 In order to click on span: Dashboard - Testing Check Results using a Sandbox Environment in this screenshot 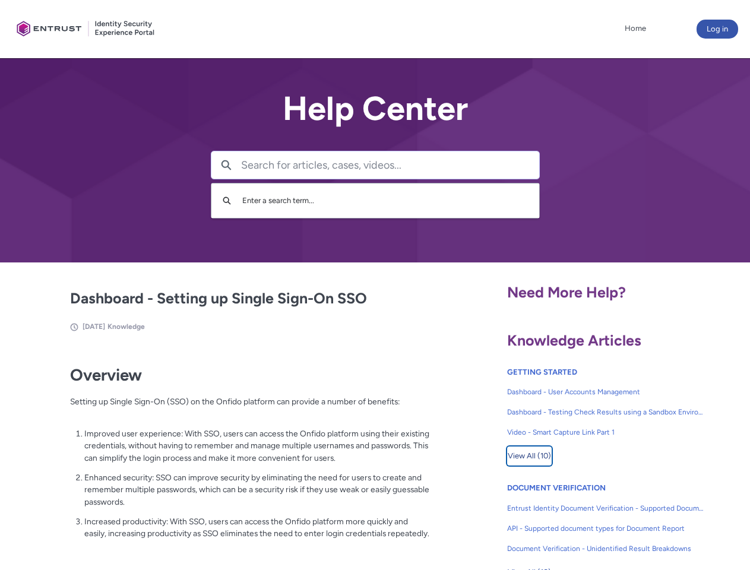, I will do `click(606, 412)`.